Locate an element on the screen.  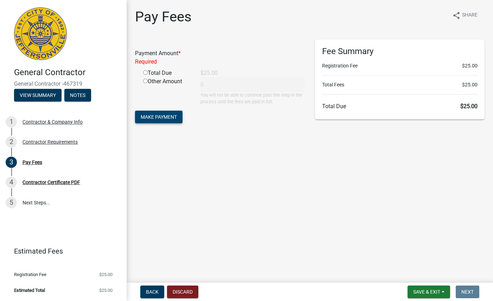
img: City of Jeffersonville, Indiana is located at coordinates (40, 34).